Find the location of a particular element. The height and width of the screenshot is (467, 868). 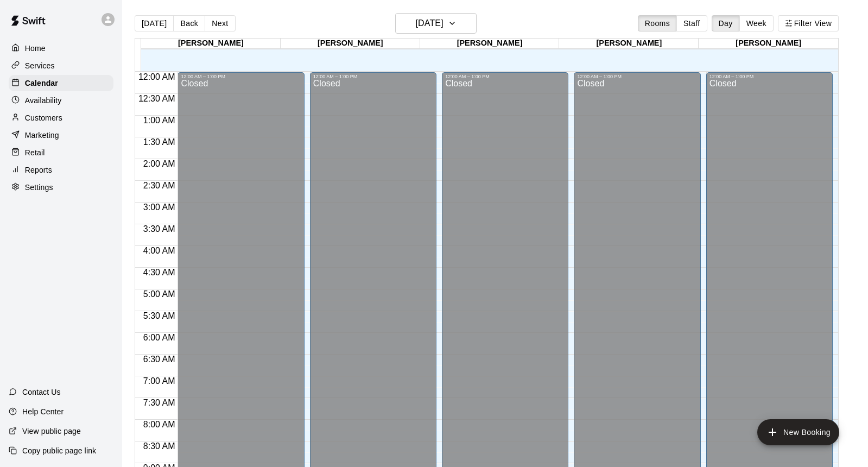

button: Rooms is located at coordinates (658, 24).